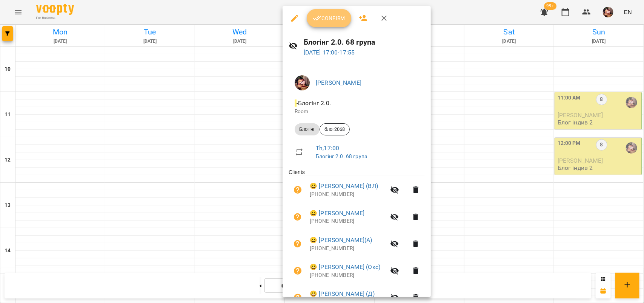  What do you see at coordinates (334, 129) in the screenshot?
I see `div: блог2068` at bounding box center [334, 129].